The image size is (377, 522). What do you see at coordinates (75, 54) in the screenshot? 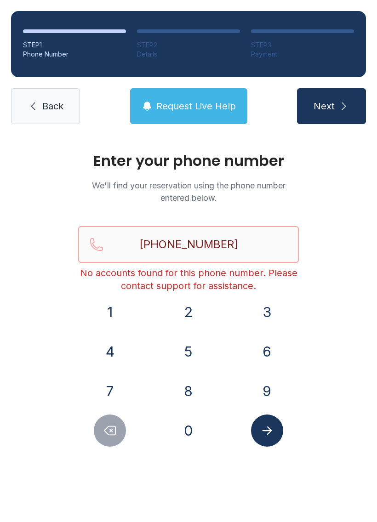
I see `div: Phone Number` at bounding box center [75, 54].